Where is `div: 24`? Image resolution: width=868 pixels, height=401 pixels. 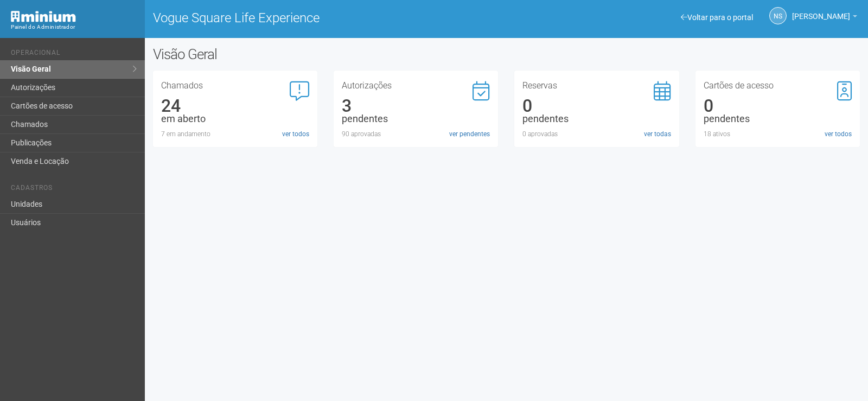
div: 24 is located at coordinates (235, 106).